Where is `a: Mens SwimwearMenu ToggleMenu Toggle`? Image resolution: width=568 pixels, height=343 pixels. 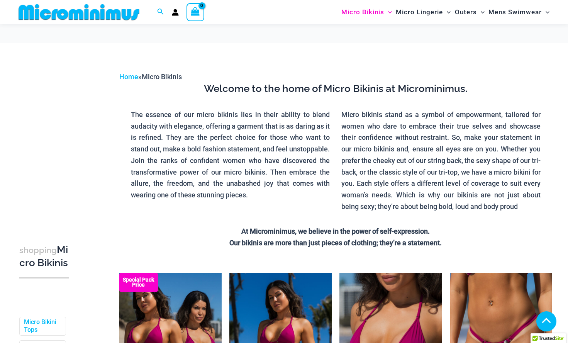
a: Mens SwimwearMenu ToggleMenu Toggle is located at coordinates (519, 12).